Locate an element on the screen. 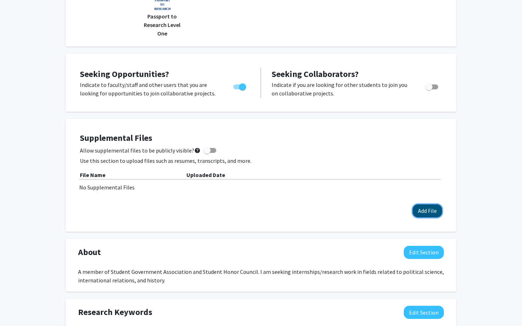 The height and width of the screenshot is (326, 522). button: Edit About is located at coordinates (424, 252).